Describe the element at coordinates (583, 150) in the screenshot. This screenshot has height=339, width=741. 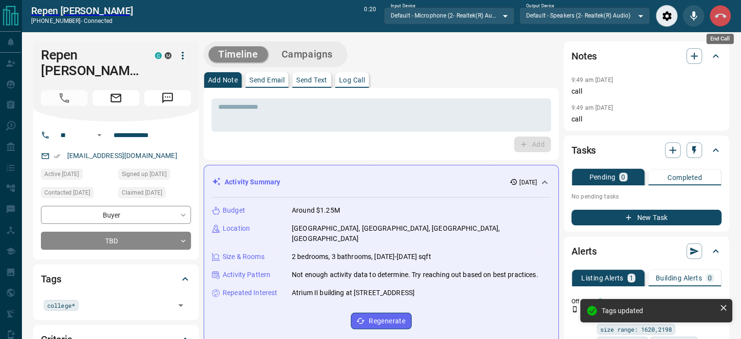
I see `h2: Tasks` at that location.